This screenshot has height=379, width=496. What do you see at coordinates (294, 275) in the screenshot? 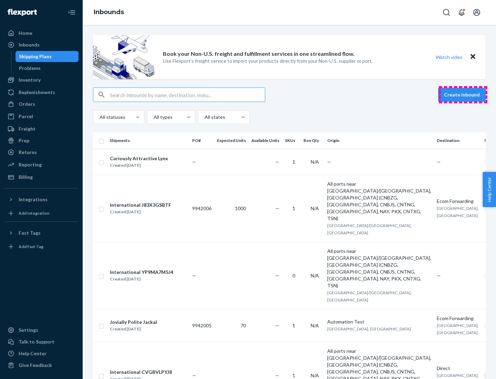
I see `span: 0` at bounding box center [294, 275].